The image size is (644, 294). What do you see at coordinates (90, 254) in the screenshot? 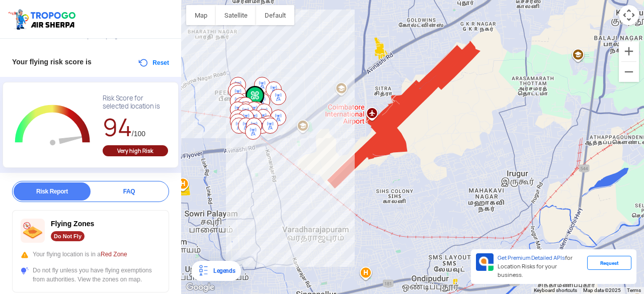
I see `div: Your flying location is in a` at bounding box center [90, 254].